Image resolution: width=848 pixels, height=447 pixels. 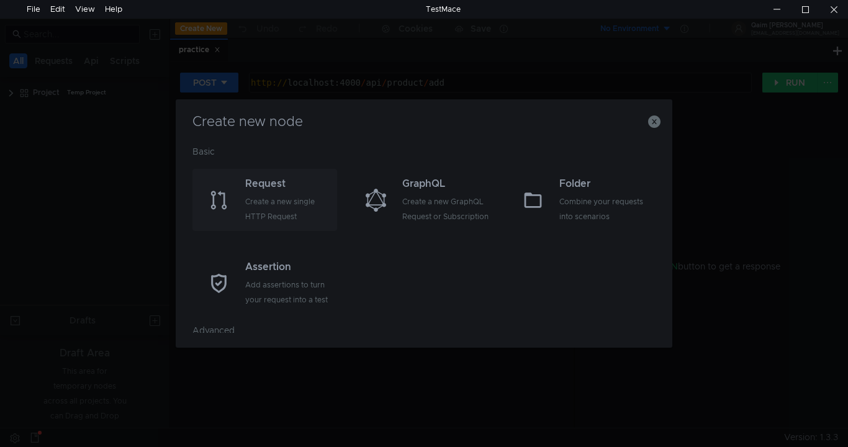 I want to click on div: GraphQL, so click(x=446, y=184).